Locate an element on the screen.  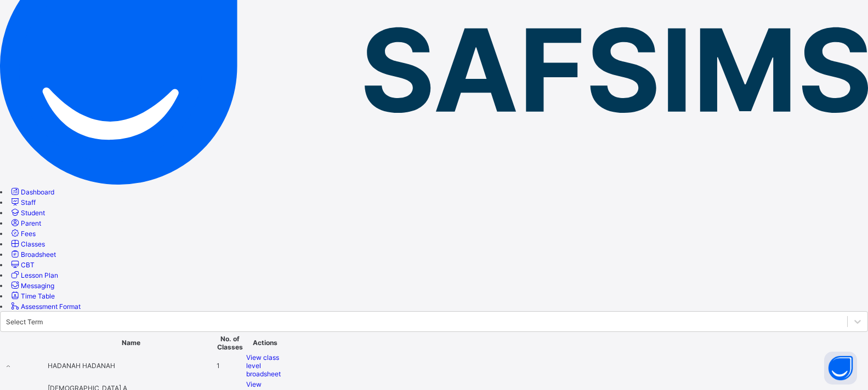
a: Lesson Plan is located at coordinates (33, 275).